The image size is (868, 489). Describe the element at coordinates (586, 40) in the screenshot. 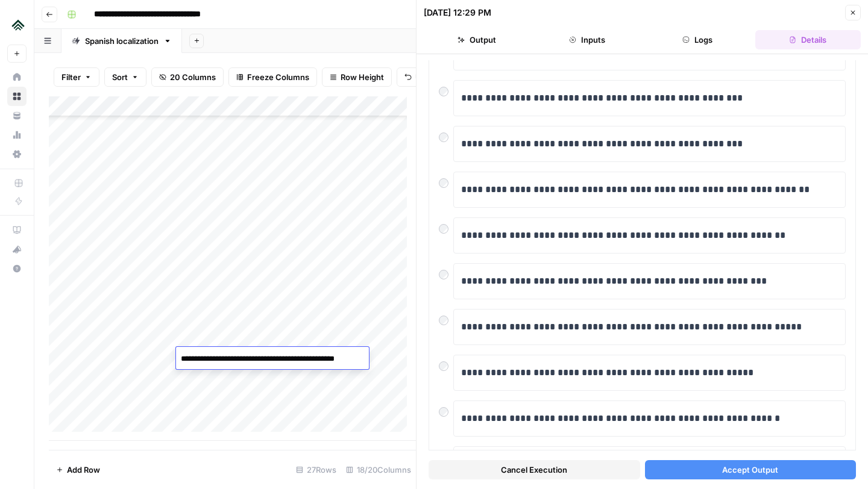

I see `button: Inputs` at that location.